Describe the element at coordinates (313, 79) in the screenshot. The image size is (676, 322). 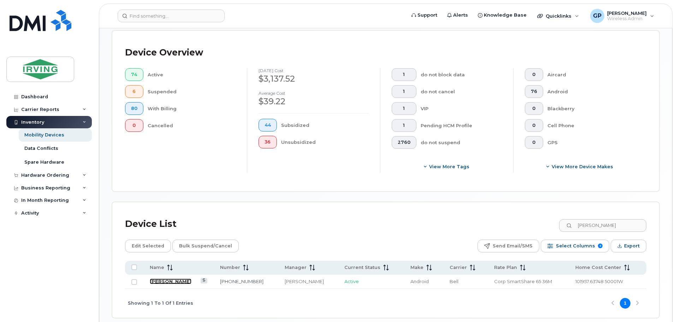
I see `div: $3,137.52` at that location.